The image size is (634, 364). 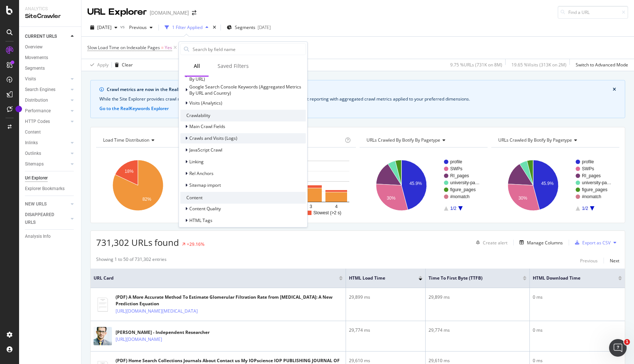 I want to click on div: Switch to Advanced Mode, so click(x=602, y=65).